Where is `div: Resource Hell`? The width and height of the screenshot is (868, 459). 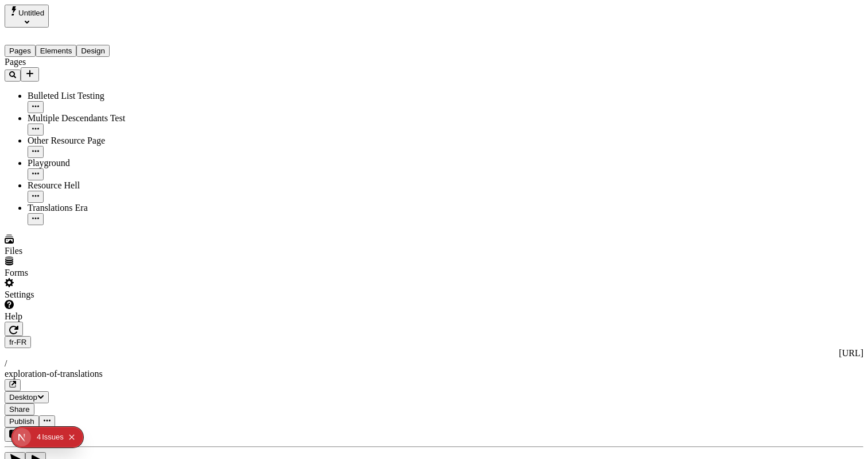
div: Resource Hell is located at coordinates (85, 186).